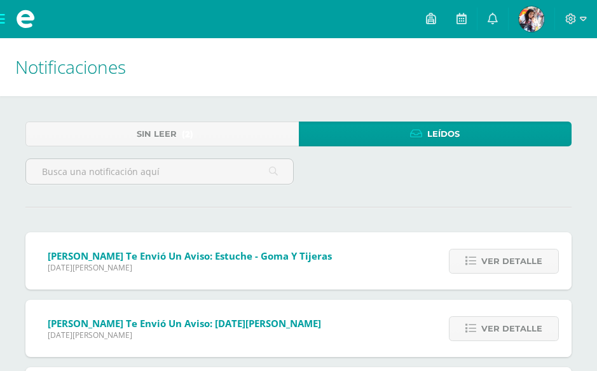  I want to click on a: Leídos, so click(436, 134).